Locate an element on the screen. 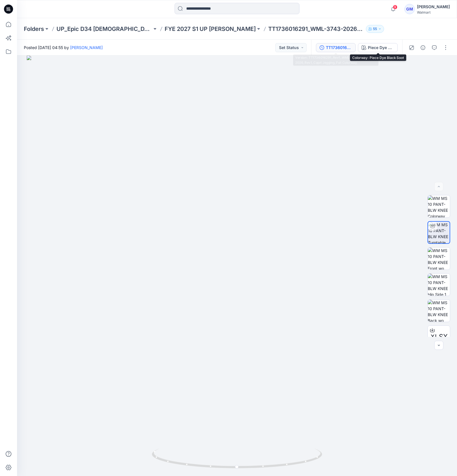  div: TT1736016291_Rev1_WML-3743-2026_Rev1_Capri Jegging_Full Colorway is located at coordinates (339, 48).